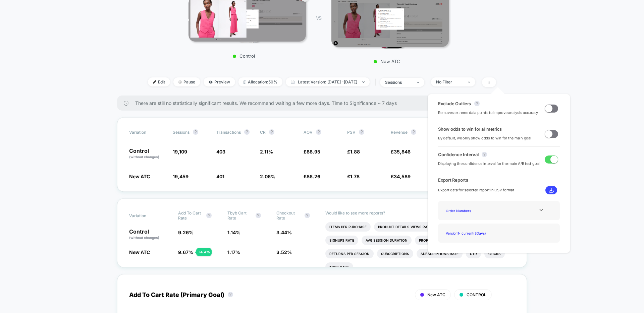 This screenshot has width=644, height=313. Describe the element at coordinates (488, 112) in the screenshot. I see `span: Removes extreme data points to improve analysis accuracy` at that location.